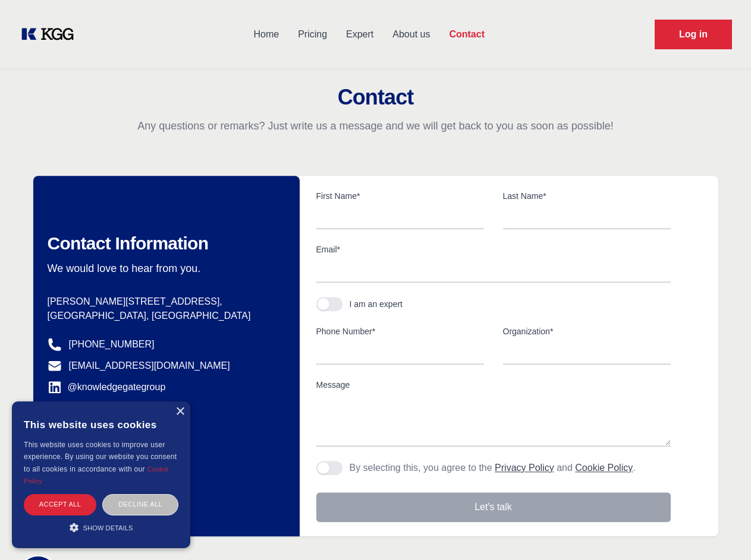 The width and height of the screenshot is (751, 560). I want to click on div: I am an expert, so click(376, 304).